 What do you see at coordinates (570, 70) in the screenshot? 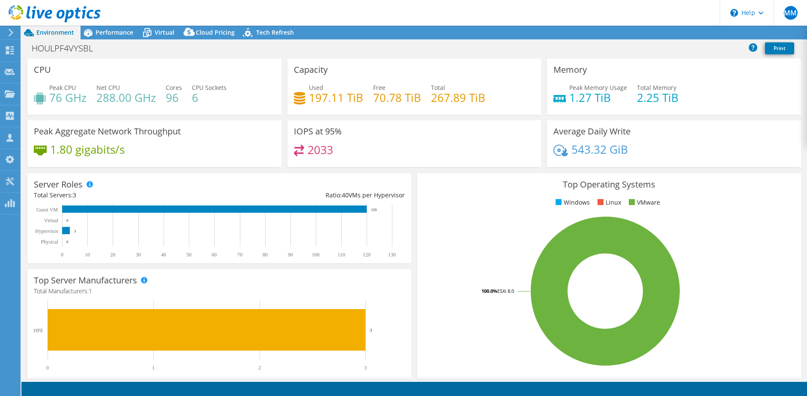
I see `h3: Memory` at bounding box center [570, 70].